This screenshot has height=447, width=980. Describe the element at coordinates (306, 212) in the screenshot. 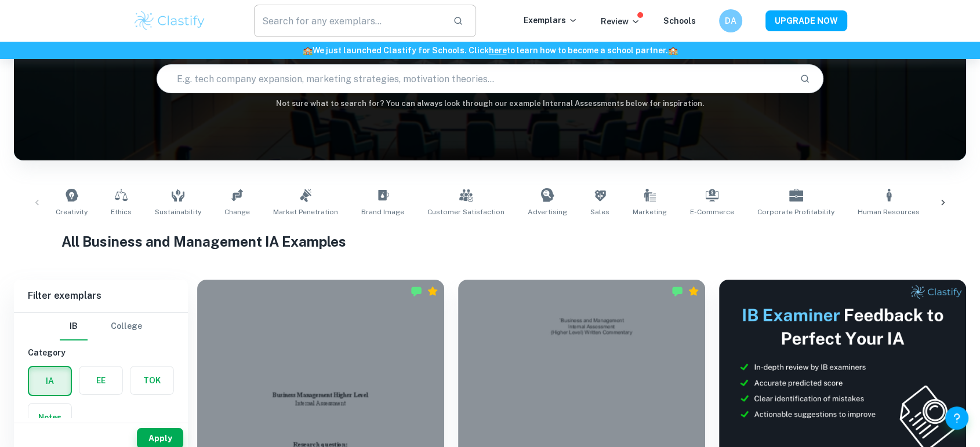

I see `span: Market Penetration` at that location.